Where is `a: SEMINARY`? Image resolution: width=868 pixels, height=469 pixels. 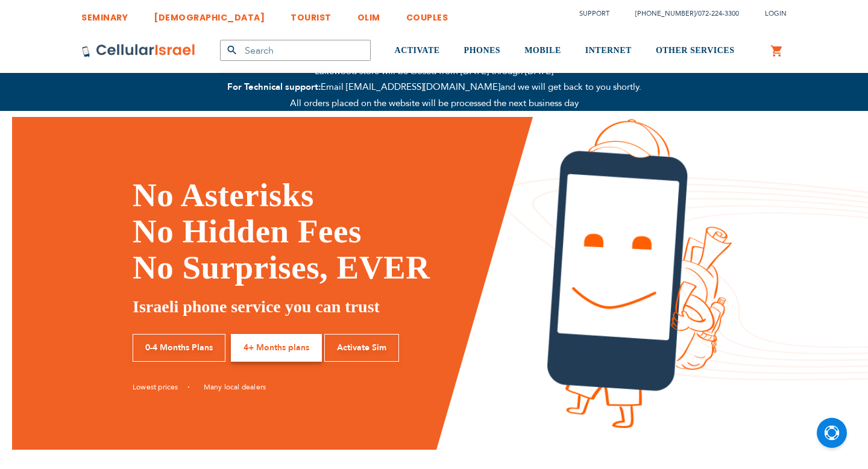
a: SEMINARY is located at coordinates (104, 14).